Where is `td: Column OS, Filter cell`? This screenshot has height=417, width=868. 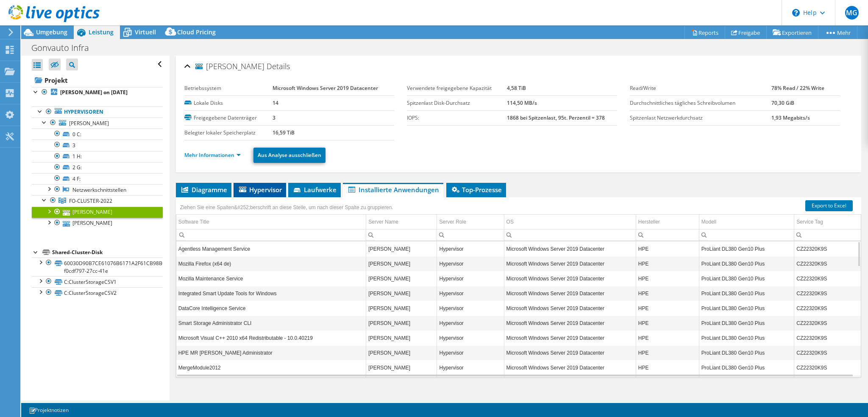 td: Column OS, Filter cell is located at coordinates (570, 235).